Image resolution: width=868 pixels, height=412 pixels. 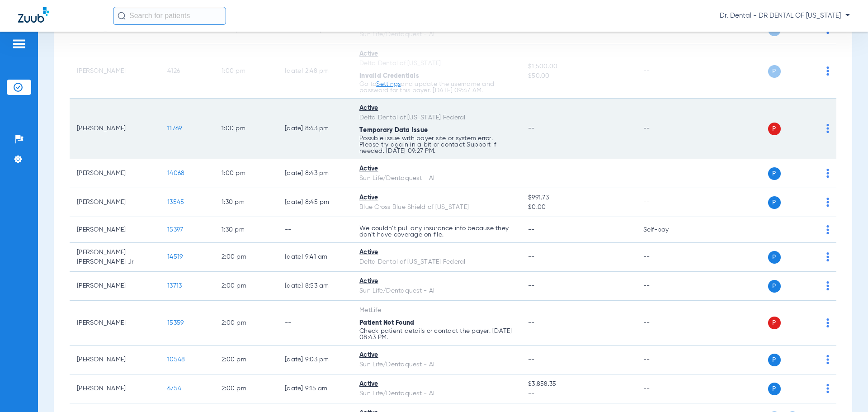 What do you see at coordinates (578, 76) in the screenshot?
I see `span: $50.00` at bounding box center [578, 76].